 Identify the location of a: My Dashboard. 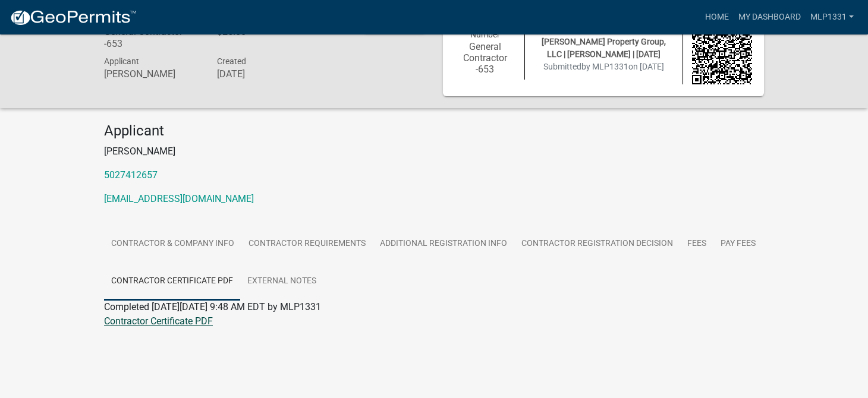
(769, 17).